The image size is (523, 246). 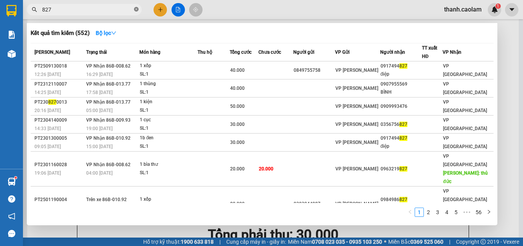 What do you see at coordinates (16, 177) in the screenshot?
I see `sup: 1` at bounding box center [16, 177].